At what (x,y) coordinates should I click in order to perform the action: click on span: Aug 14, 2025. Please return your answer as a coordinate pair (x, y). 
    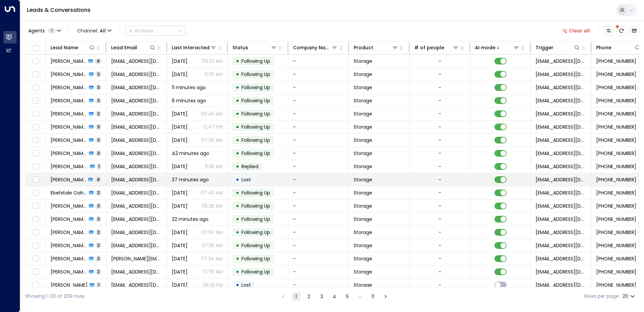
    Looking at the image, I should click on (179, 114).